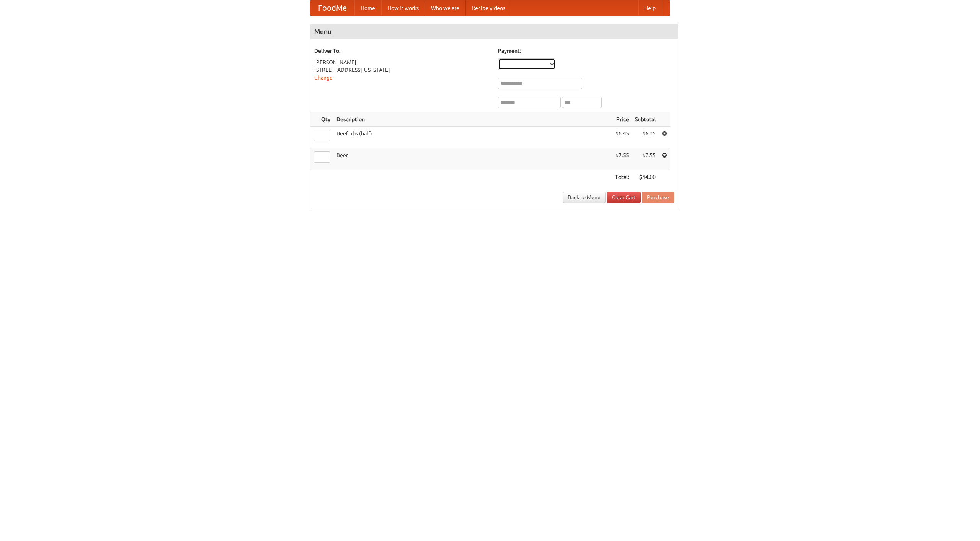 This screenshot has width=980, height=541. Describe the element at coordinates (403, 8) in the screenshot. I see `a: How it works` at that location.